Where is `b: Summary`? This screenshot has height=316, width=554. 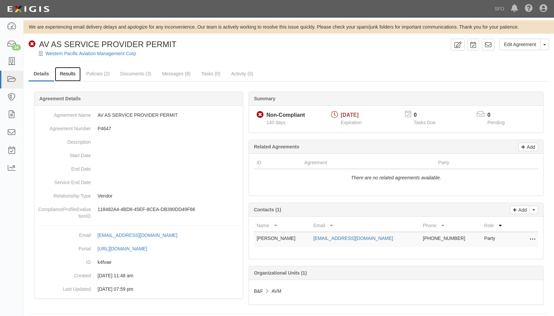 b: Summary is located at coordinates (265, 99).